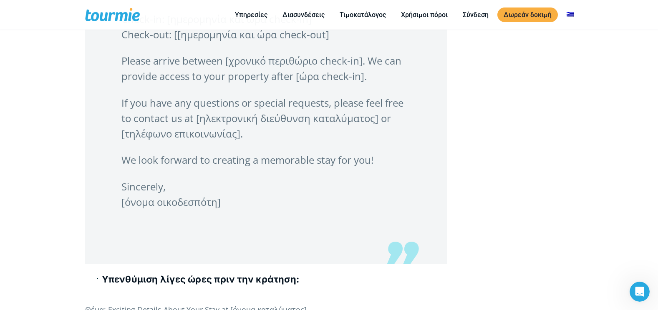 Image resolution: width=658 pixels, height=310 pixels. What do you see at coordinates (362, 15) in the screenshot?
I see `a: Τιμοκατάλογος` at bounding box center [362, 15].